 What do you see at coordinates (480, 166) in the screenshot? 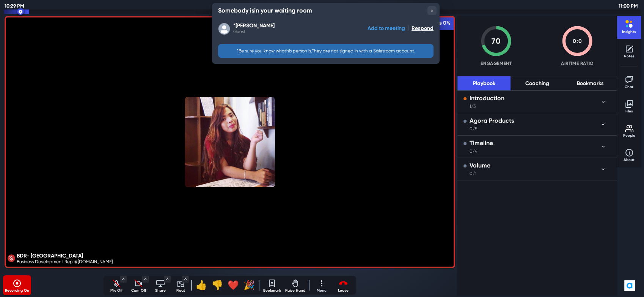
I see `div: Volume` at bounding box center [480, 166].